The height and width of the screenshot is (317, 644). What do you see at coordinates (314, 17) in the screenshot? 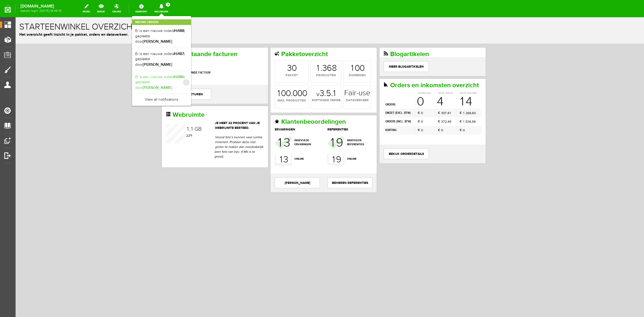
I see `p: Het overzicht geeft inzicht in je pakket, orders en dataverkeer.` at bounding box center [314, 17].